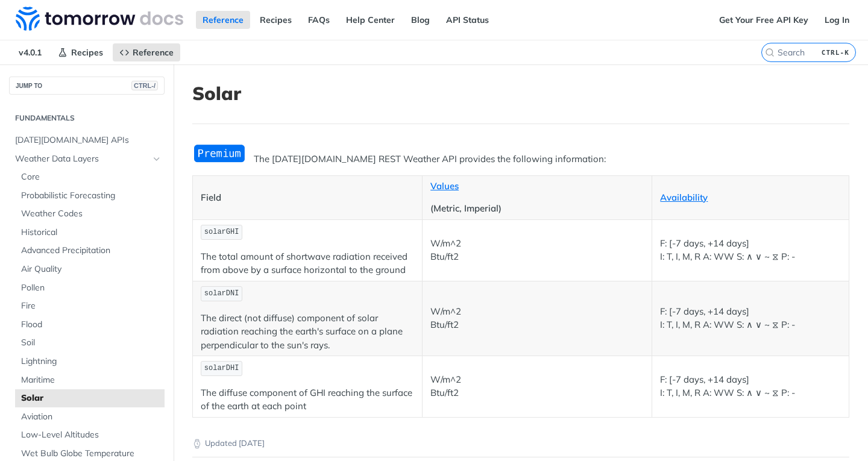 This screenshot has height=461, width=868. I want to click on a: Help Center, so click(370, 20).